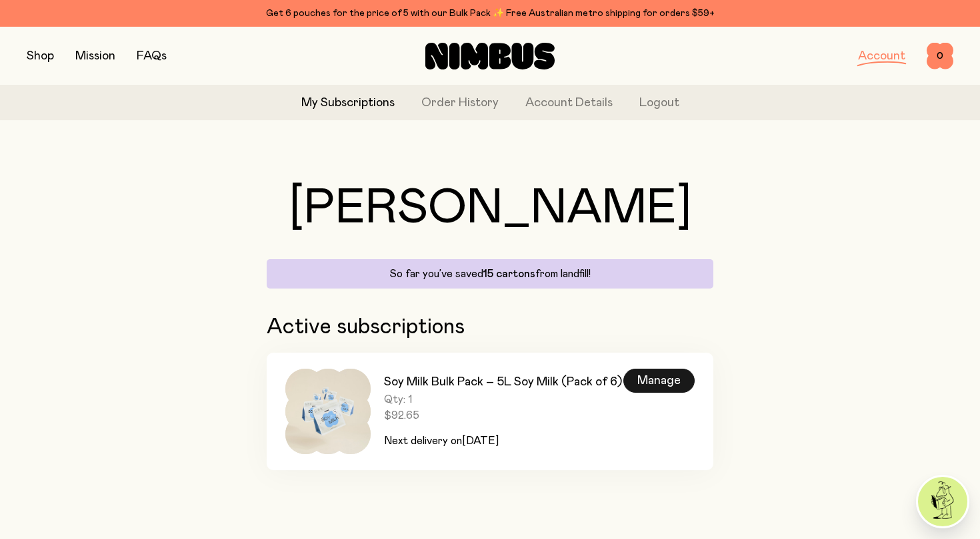  Describe the element at coordinates (503, 415) in the screenshot. I see `span: $92.65` at that location.